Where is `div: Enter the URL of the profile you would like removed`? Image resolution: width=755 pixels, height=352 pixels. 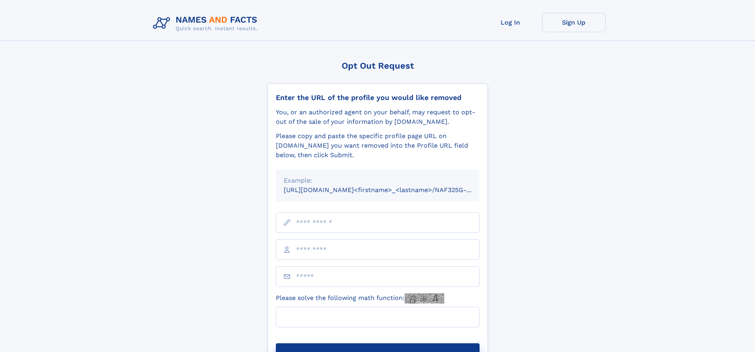
div: Enter the URL of the profile you would like removed is located at coordinates (378, 98).